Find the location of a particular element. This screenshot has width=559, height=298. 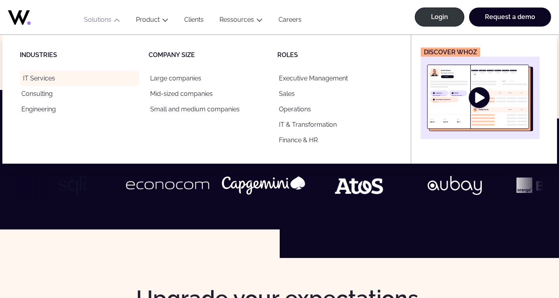

a: Careers is located at coordinates (290, 21).